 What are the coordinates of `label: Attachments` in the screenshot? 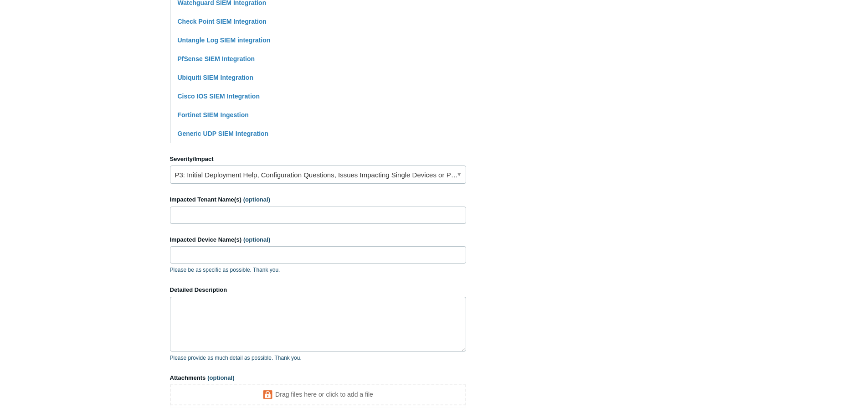 It's located at (318, 378).